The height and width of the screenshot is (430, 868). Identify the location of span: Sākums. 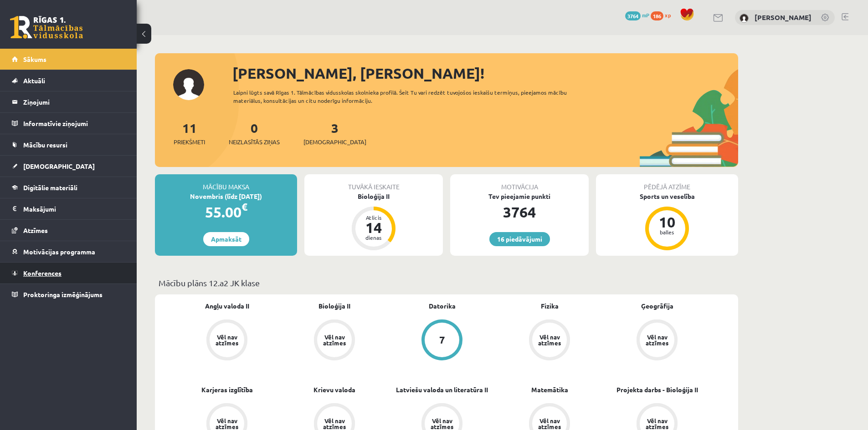
(35, 59).